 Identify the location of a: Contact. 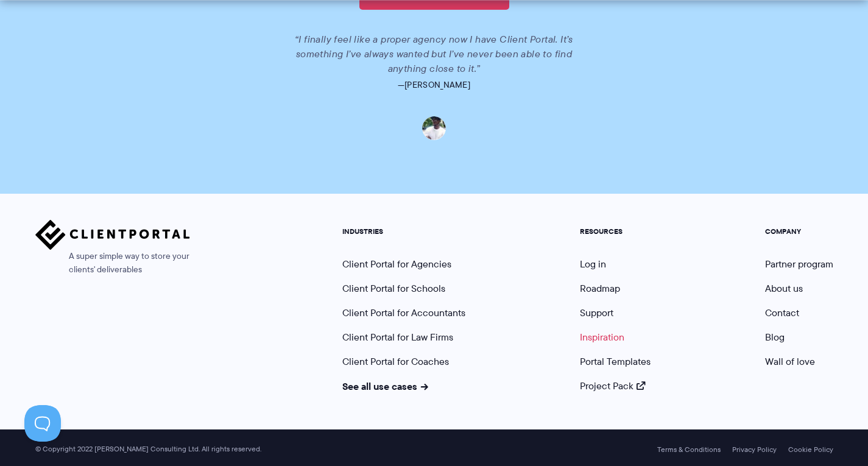
(782, 312).